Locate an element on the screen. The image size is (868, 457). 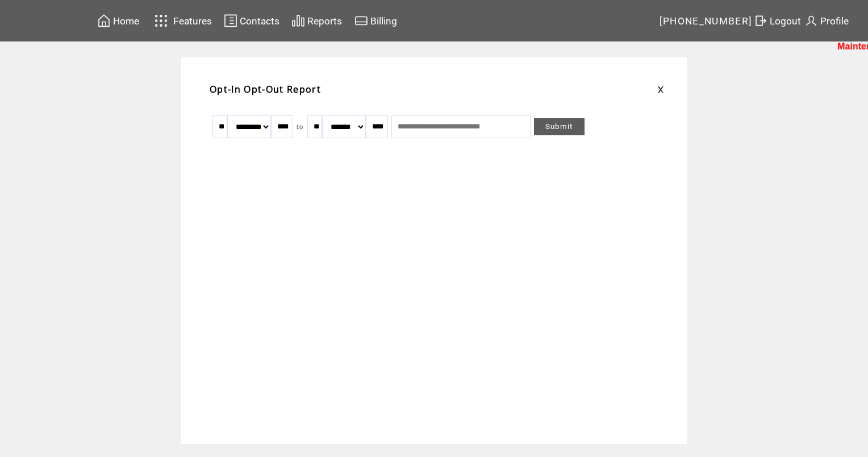
span: to is located at coordinates (300, 127).